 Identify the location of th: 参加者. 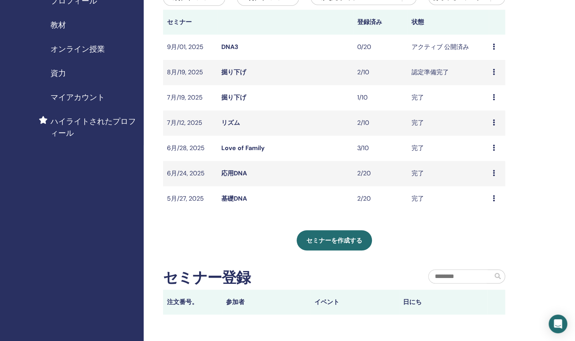
(266, 302).